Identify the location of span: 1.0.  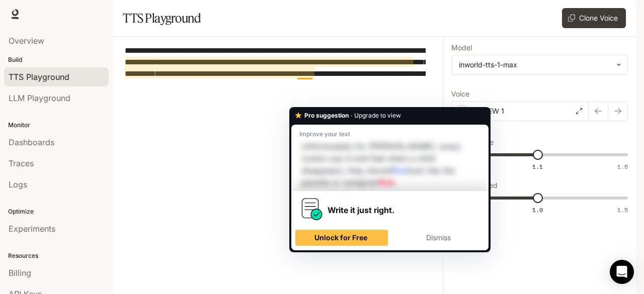
(537, 210).